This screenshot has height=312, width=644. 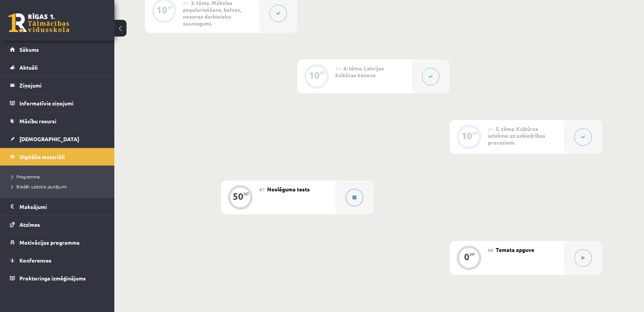 I want to click on span: Aktuāli, so click(x=28, y=68).